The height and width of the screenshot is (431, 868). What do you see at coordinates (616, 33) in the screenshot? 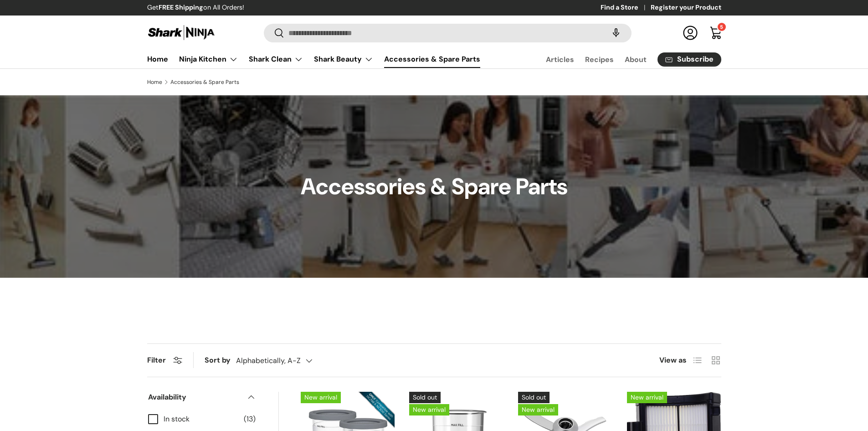
I see `speech-search-button: Search by voice` at bounding box center [616, 33].